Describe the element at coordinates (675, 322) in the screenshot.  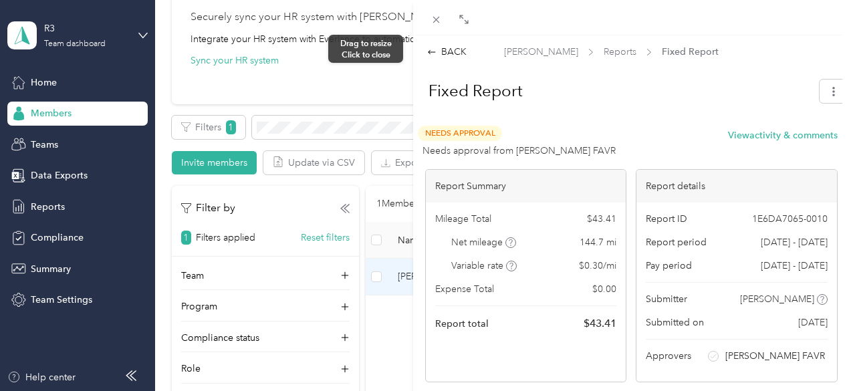
I see `span: Submitted on` at that location.